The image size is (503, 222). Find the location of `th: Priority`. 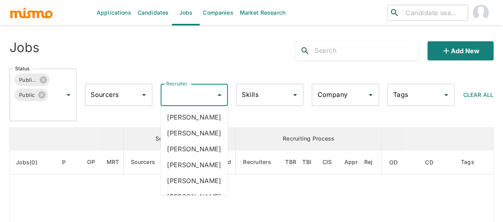

th: Priority is located at coordinates (70, 162).